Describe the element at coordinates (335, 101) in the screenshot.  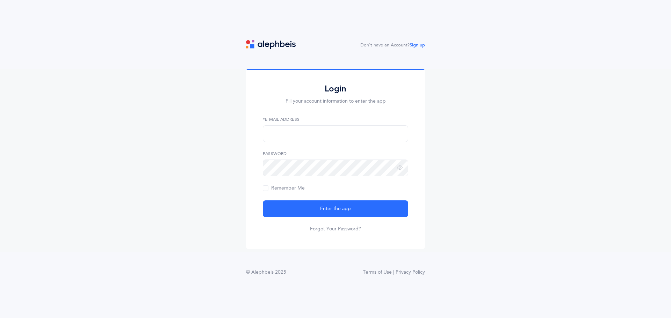
I see `p: Fill your account information to enter the app` at that location.